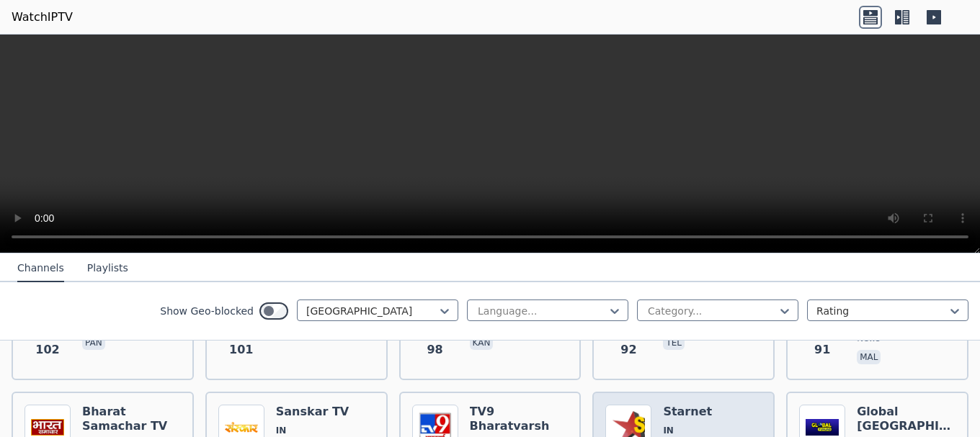  Describe the element at coordinates (41, 268) in the screenshot. I see `button: Channels` at that location.